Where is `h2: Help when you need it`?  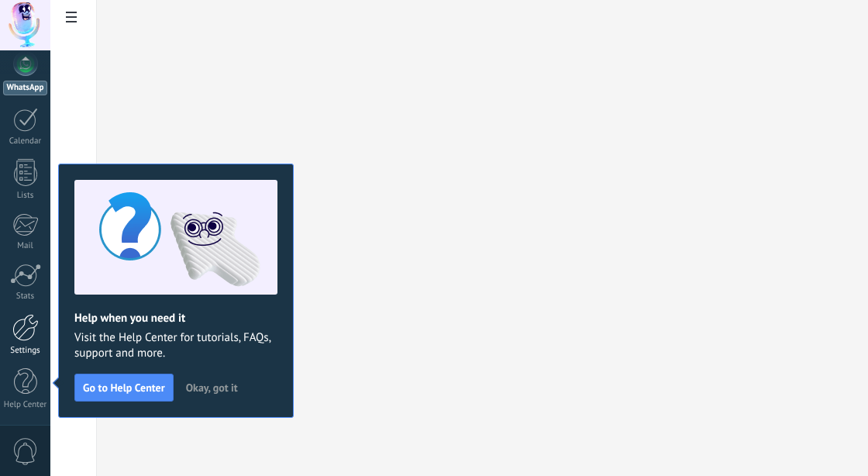 h2: Help when you need it is located at coordinates (176, 318).